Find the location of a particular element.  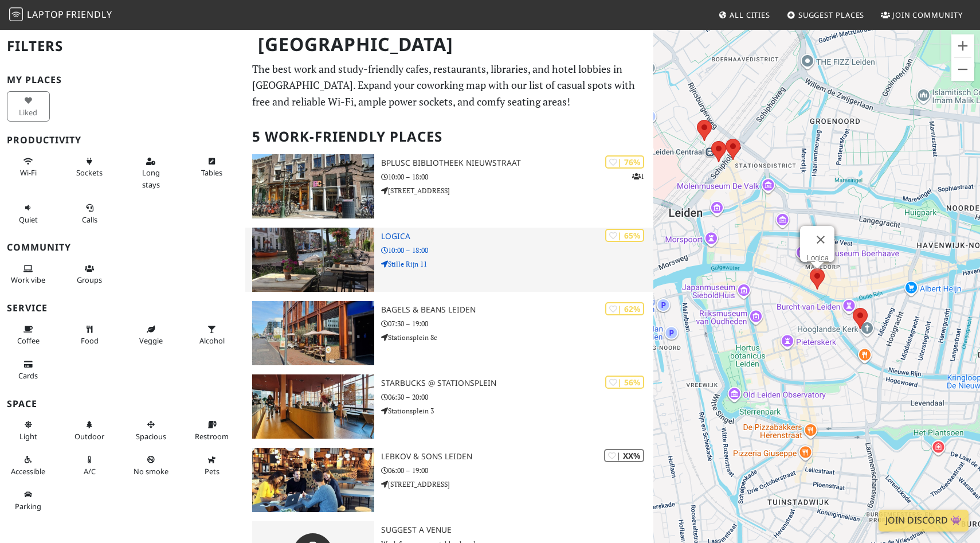

span: Coffee is located at coordinates (28, 341).